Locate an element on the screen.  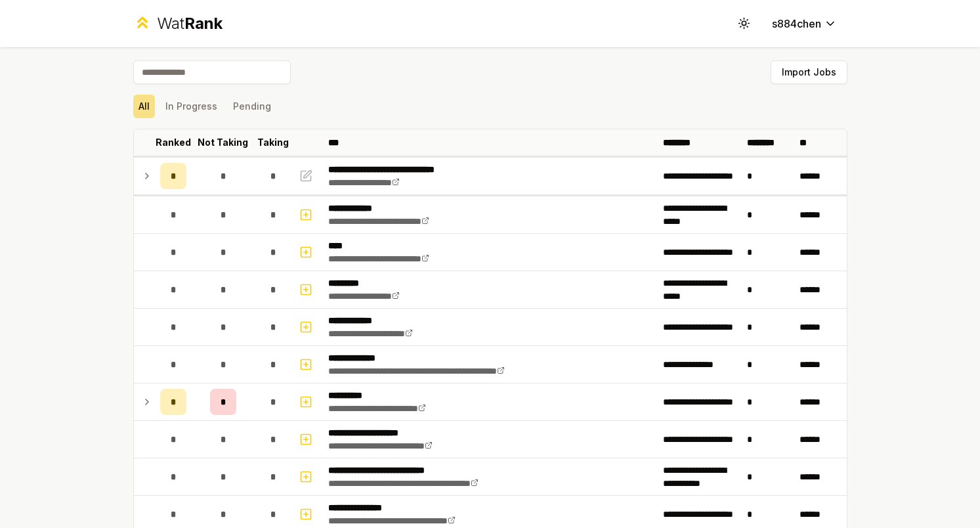
button: Pending is located at coordinates (252, 106).